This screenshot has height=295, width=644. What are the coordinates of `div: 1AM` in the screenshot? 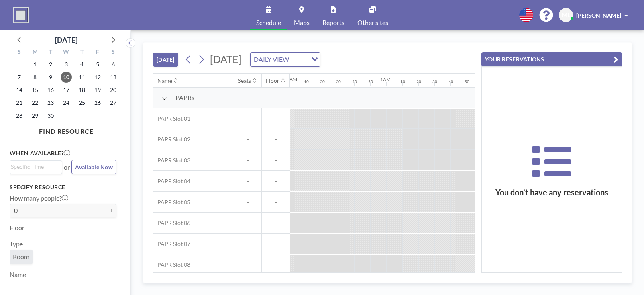 It's located at (386, 79).